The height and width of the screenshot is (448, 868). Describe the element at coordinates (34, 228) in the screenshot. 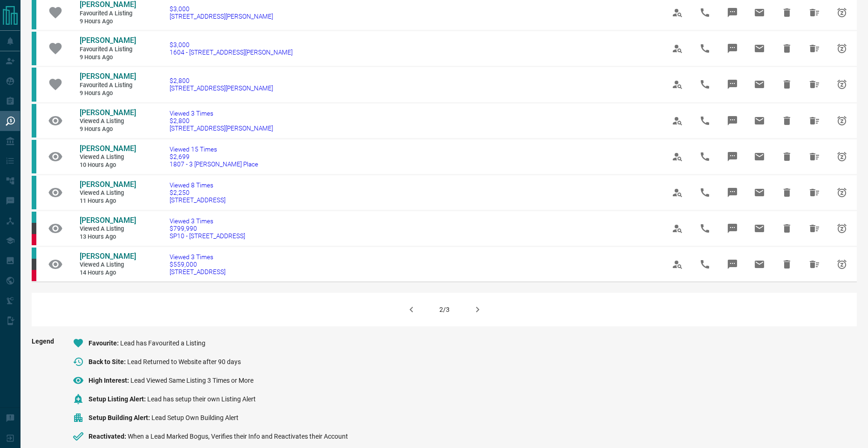

I see `div: mrloft.ca` at that location.